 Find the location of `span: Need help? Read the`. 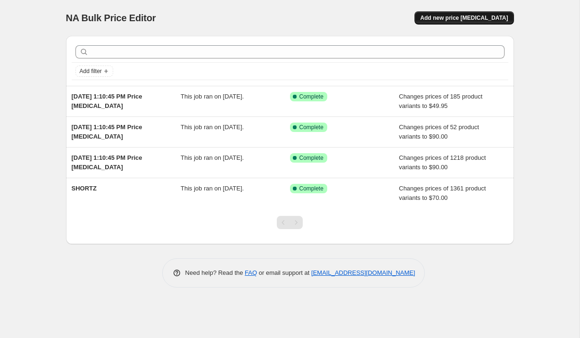

span: Need help? Read the is located at coordinates (215, 273).